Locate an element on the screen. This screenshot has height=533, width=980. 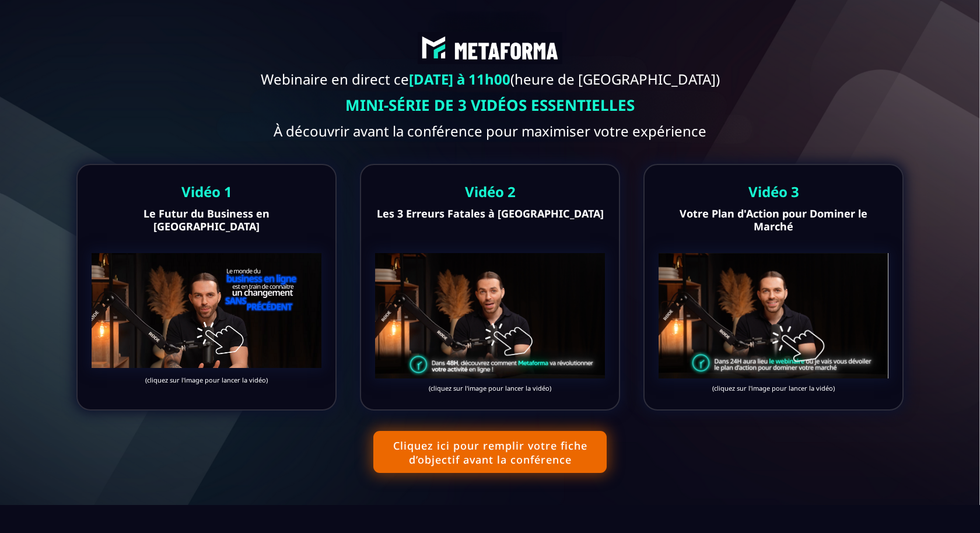
img: 082508d9e1a99577b1be2de1ad57d7f6_Capture_d%E2%80%99e%CC%81cran_2024-12-16_a%CC%80_15.12.17.png is located at coordinates (774, 316).